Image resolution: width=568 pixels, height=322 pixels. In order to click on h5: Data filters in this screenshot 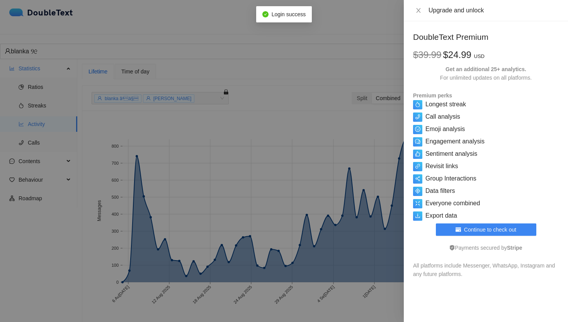, I will do `click(440, 191)`.